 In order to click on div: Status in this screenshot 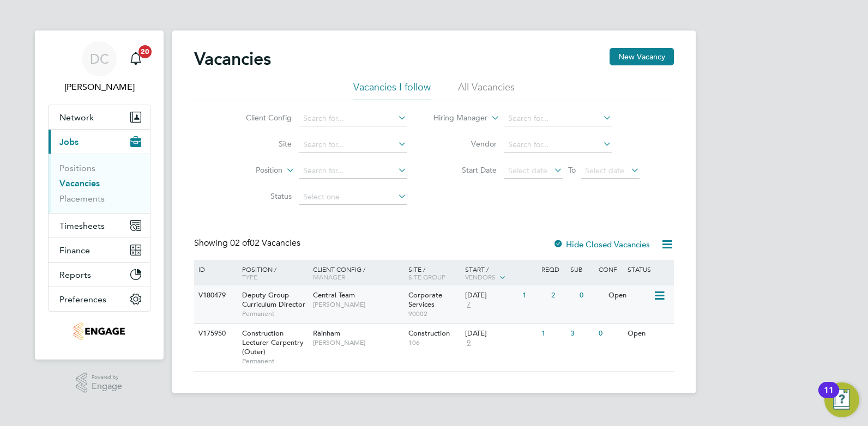, I will do `click(648, 269)`.